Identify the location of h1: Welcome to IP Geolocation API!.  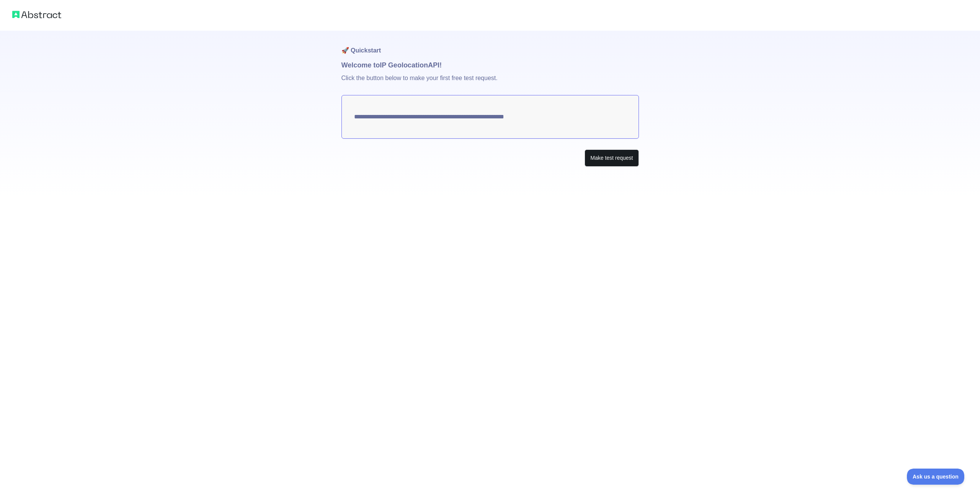
(490, 65).